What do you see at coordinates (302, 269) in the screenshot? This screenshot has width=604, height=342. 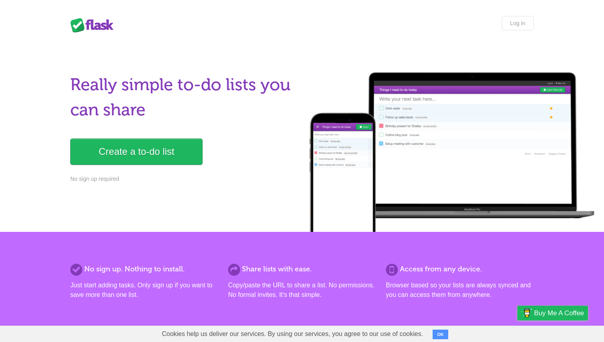 I see `h2: Share lists with ease.` at bounding box center [302, 269].